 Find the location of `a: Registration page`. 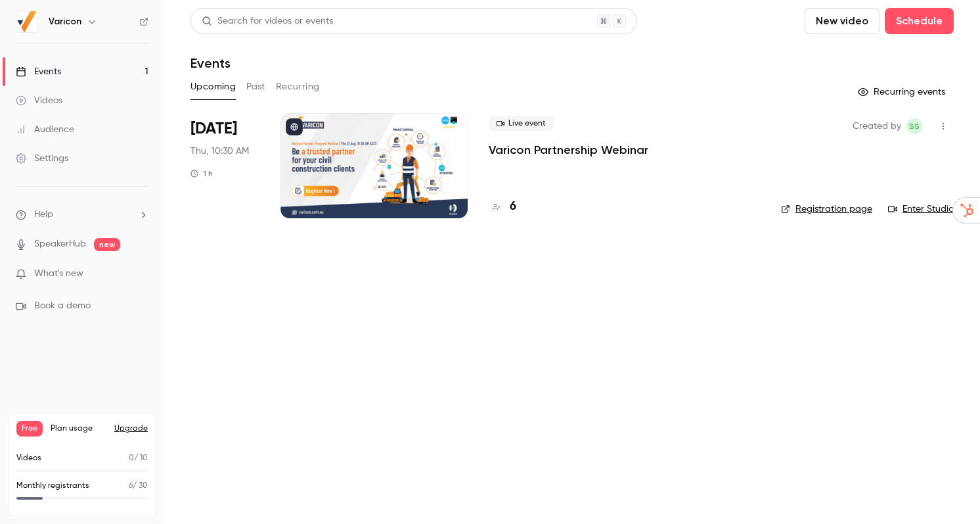

a: Registration page is located at coordinates (826, 209).